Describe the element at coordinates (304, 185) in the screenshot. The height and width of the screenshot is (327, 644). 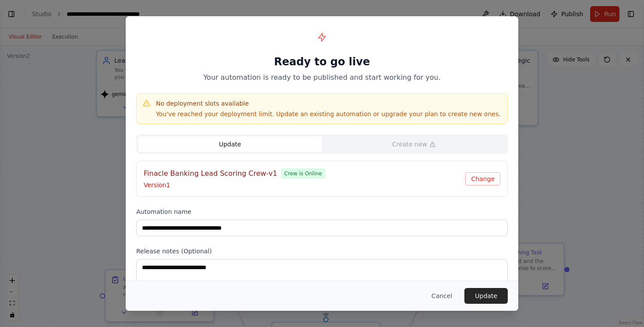
I see `p: Version 1` at that location.